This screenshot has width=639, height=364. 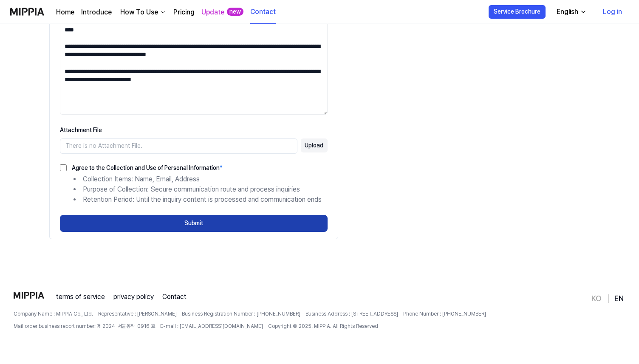 I want to click on div: new, so click(x=235, y=12).